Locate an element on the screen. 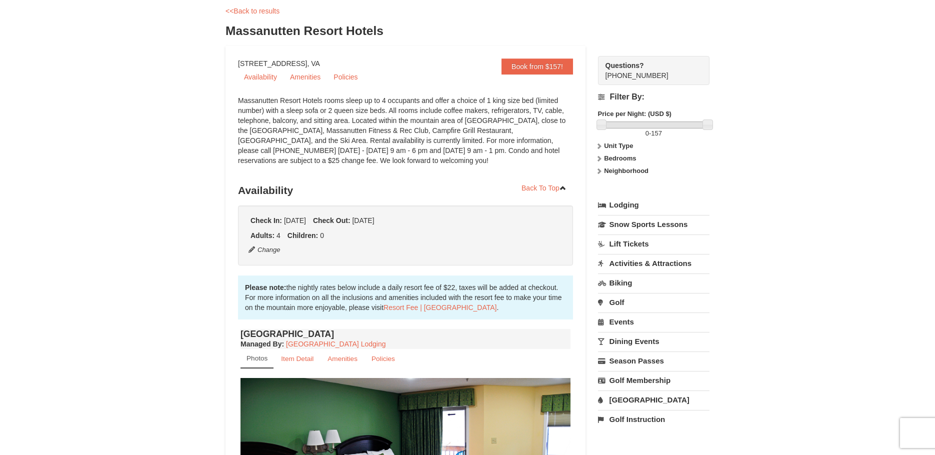 This screenshot has height=455, width=935. div: the nightly rates below include a daily resort fee of $22, taxes will be added at checkout. For m... is located at coordinates (406, 298).